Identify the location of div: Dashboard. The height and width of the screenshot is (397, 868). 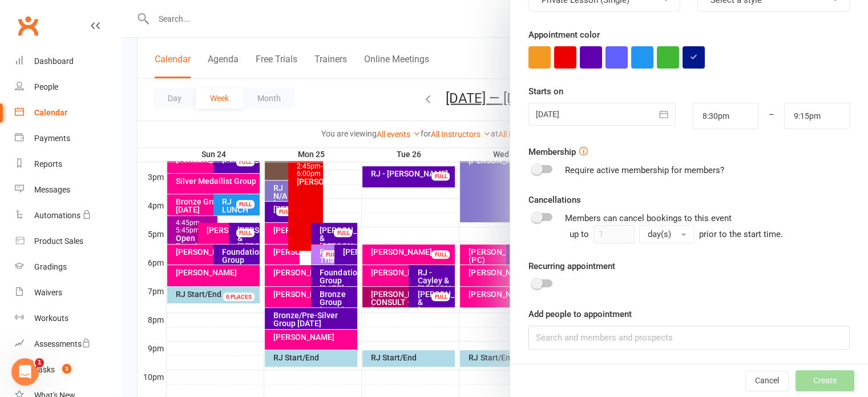
(54, 61).